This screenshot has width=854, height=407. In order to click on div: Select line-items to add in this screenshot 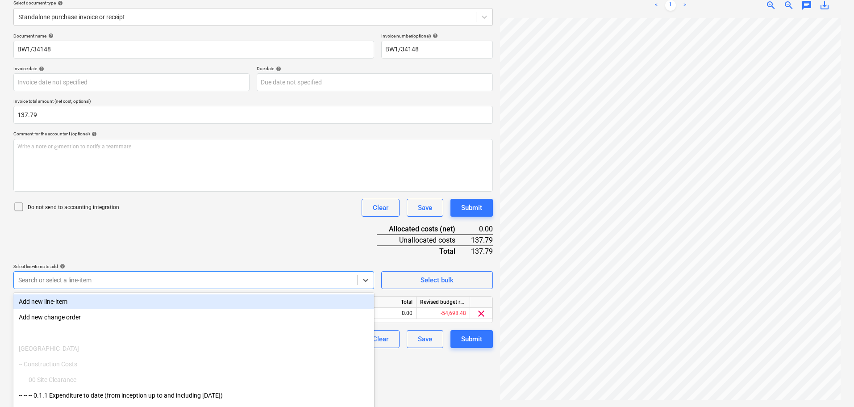, I will do `click(194, 266)`.